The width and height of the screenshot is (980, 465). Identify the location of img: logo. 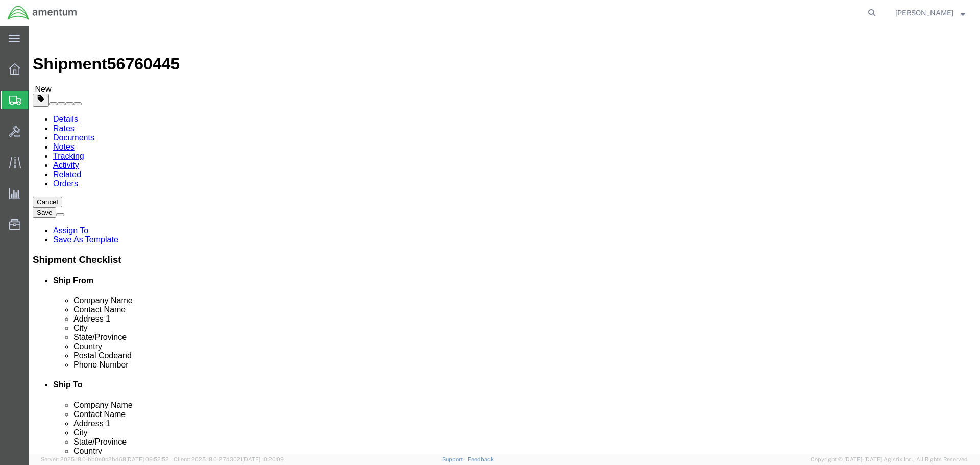
(42, 13).